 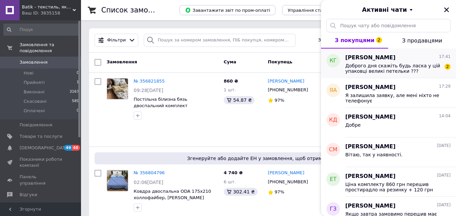 What do you see at coordinates (76, 148) in the screenshot?
I see `span: 40` at bounding box center [76, 148].